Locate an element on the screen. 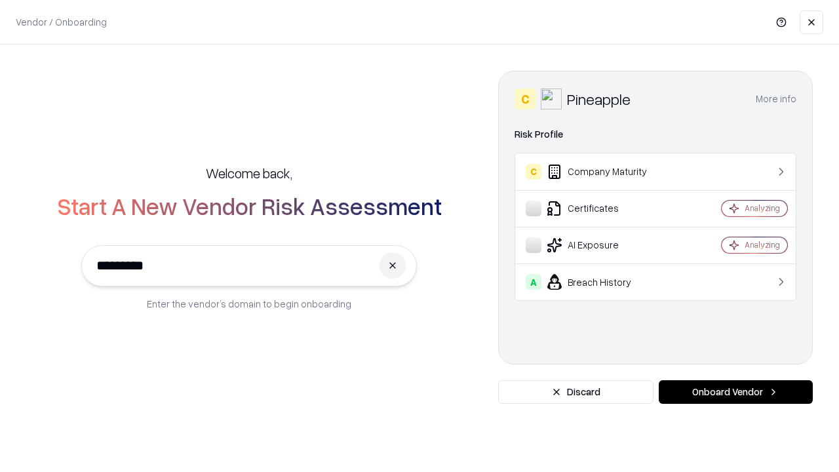 The image size is (839, 472). div: AI Exposure is located at coordinates (604, 245).